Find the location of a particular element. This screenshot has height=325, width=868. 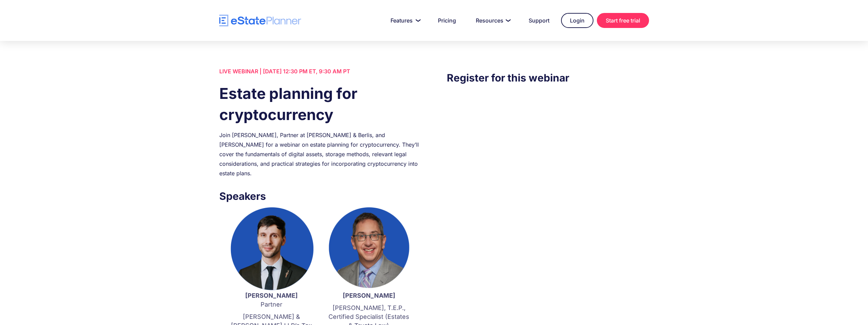

a: Login is located at coordinates (577, 20).